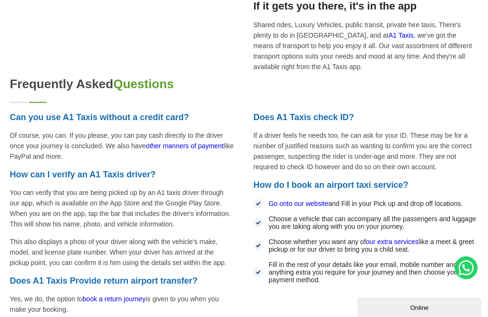 The height and width of the screenshot is (317, 488). What do you see at coordinates (392, 242) in the screenshot?
I see `a: our extra services` at bounding box center [392, 242].